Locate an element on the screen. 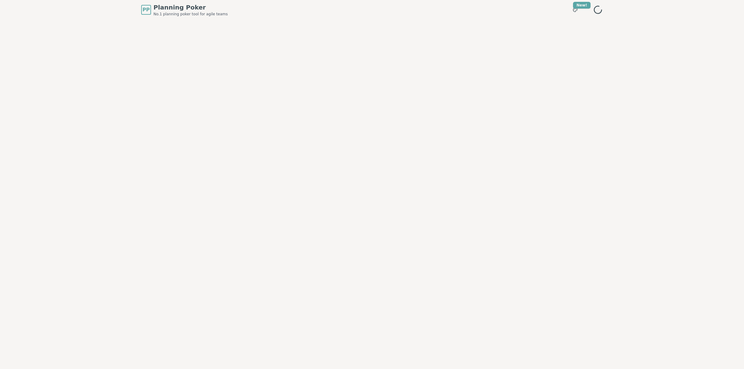 This screenshot has height=369, width=744. button: New! is located at coordinates (575, 10).